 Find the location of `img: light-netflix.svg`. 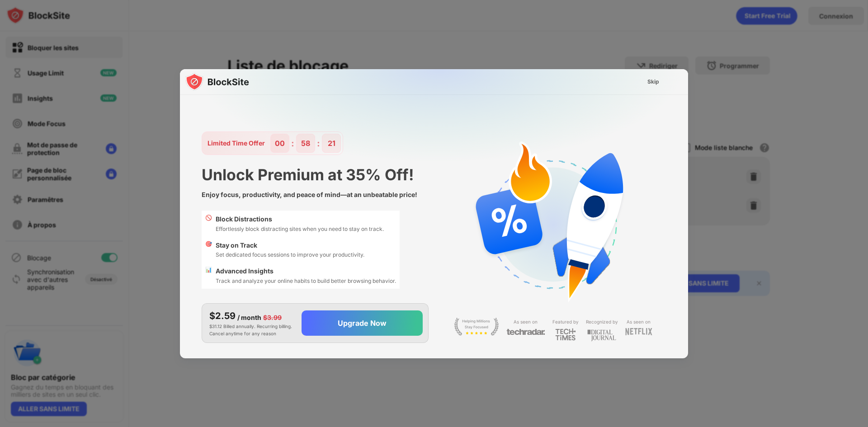

img: light-netflix.svg is located at coordinates (638, 331).